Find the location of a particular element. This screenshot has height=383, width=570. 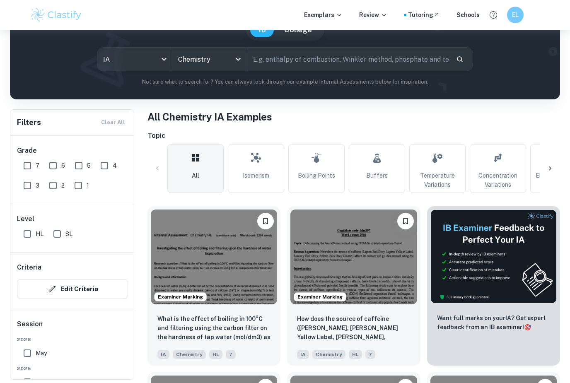

button: Edit Criteria is located at coordinates (72, 289).